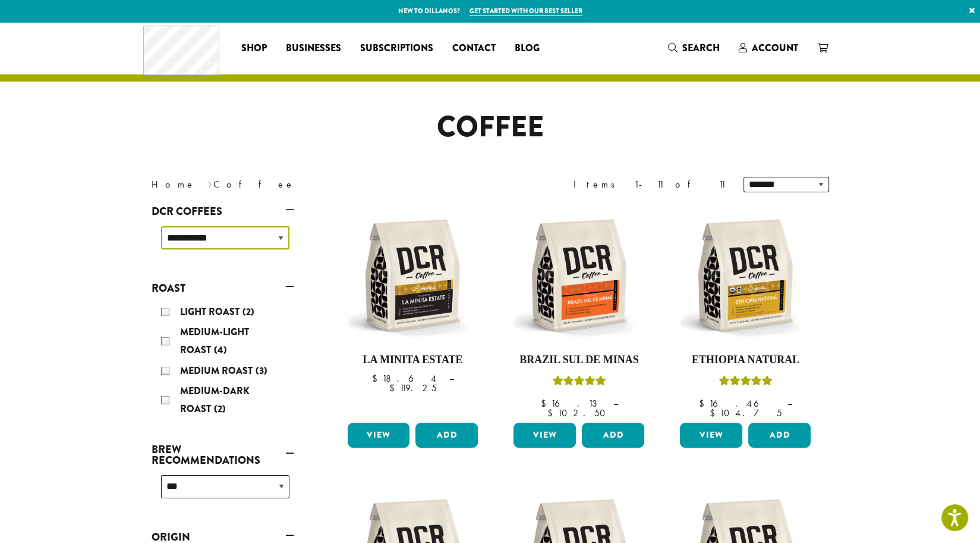 The image size is (980, 543). Describe the element at coordinates (570, 403) in the screenshot. I see `bdi: 16.13` at that location.